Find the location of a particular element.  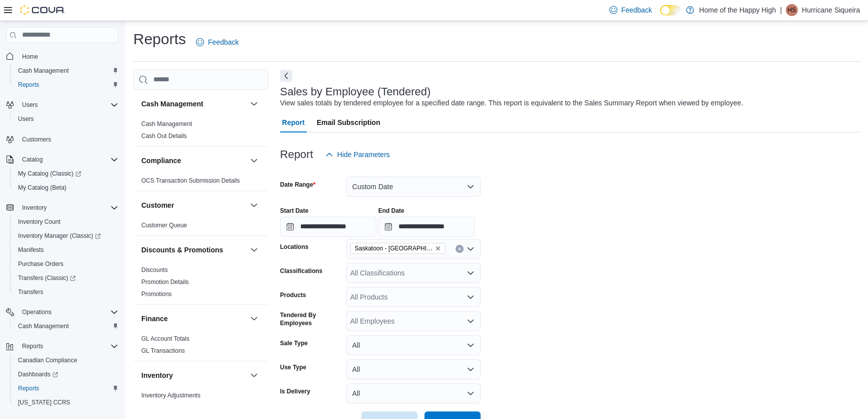

span: Customers is located at coordinates (68, 139).